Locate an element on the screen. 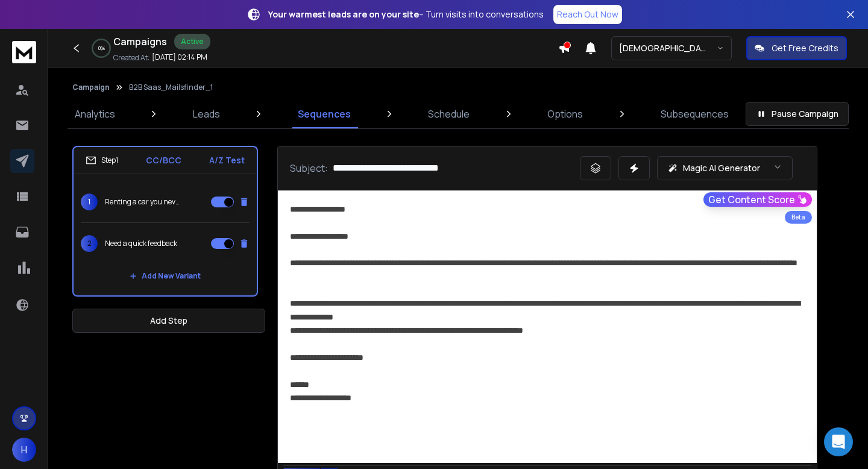 The height and width of the screenshot is (469, 868). button: Add New Variant is located at coordinates (165, 276).